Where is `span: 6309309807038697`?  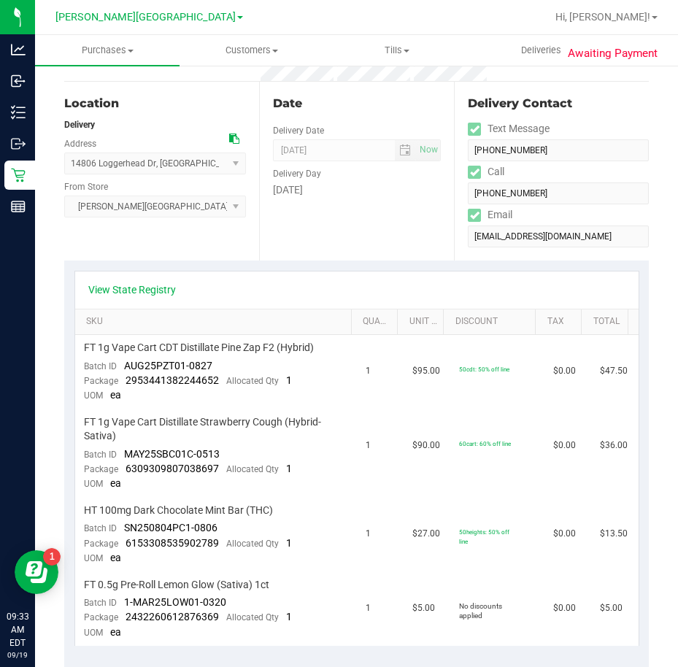
span: 6309309807038697 is located at coordinates (172, 468).